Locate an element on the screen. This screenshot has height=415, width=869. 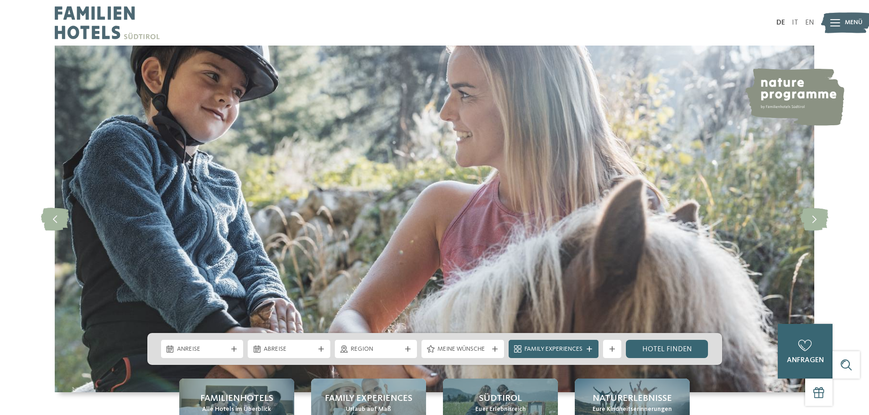
span: Südtirol is located at coordinates (500, 399).